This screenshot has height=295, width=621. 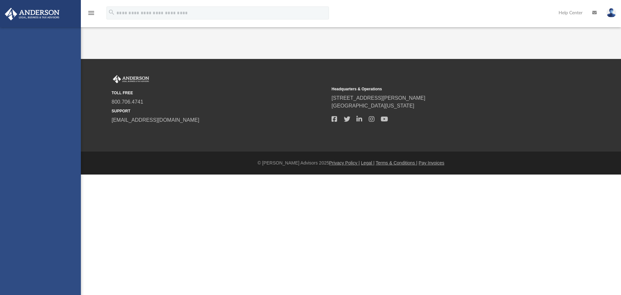 What do you see at coordinates (440, 89) in the screenshot?
I see `small: Headquarters & Operations` at bounding box center [440, 89].